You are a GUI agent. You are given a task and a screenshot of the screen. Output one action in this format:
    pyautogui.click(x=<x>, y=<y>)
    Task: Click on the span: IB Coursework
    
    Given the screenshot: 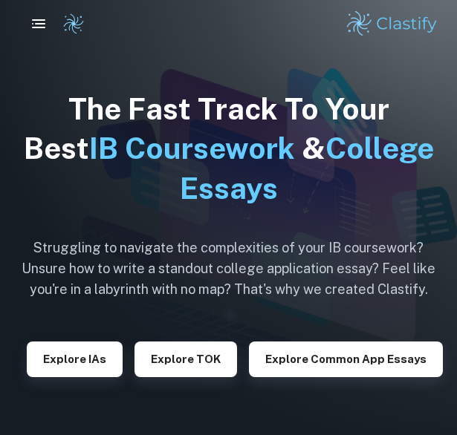 What is the action you would take?
    pyautogui.click(x=192, y=148)
    